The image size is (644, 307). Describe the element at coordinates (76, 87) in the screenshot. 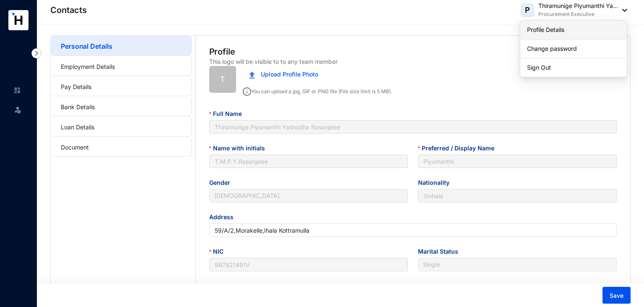

I see `a: Pay Details` at that location.